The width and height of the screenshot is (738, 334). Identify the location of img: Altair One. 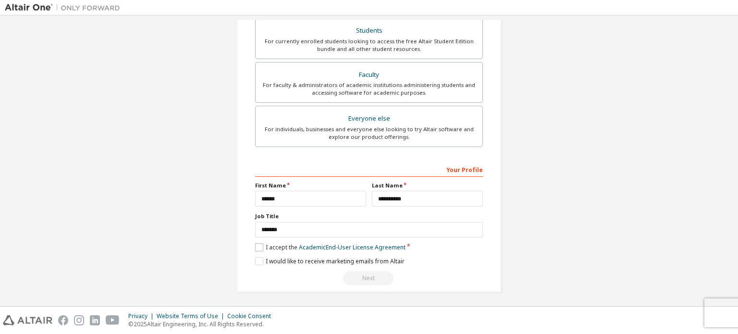
(65, 8).